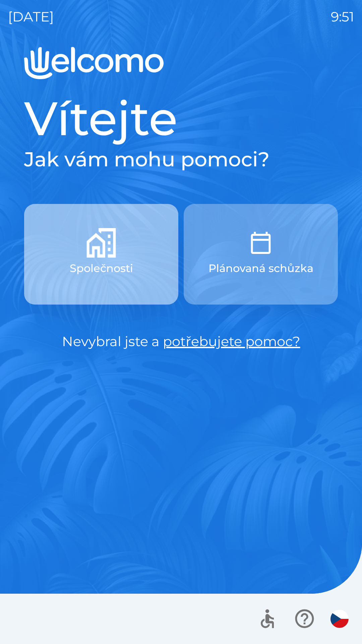 The width and height of the screenshot is (362, 644). I want to click on p: Společnosti, so click(101, 268).